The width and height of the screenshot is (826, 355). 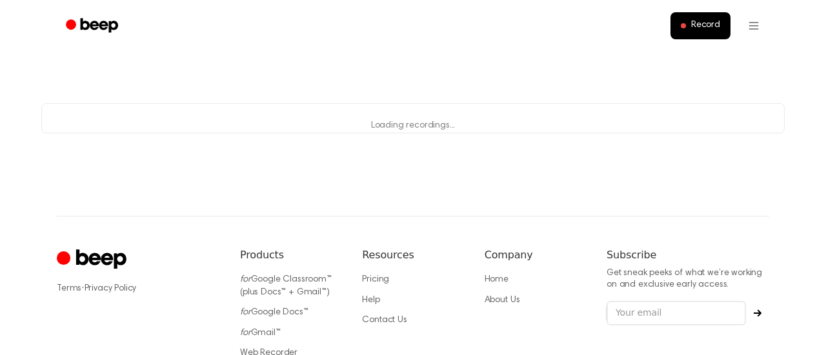 What do you see at coordinates (93, 260) in the screenshot?
I see `a: Cruip` at bounding box center [93, 260].